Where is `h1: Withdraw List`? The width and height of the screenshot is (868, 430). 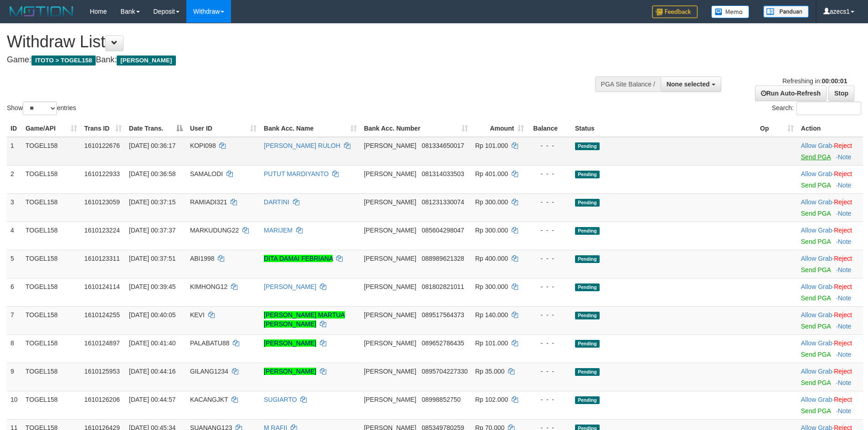
h1: Withdraw List is located at coordinates (288, 42).